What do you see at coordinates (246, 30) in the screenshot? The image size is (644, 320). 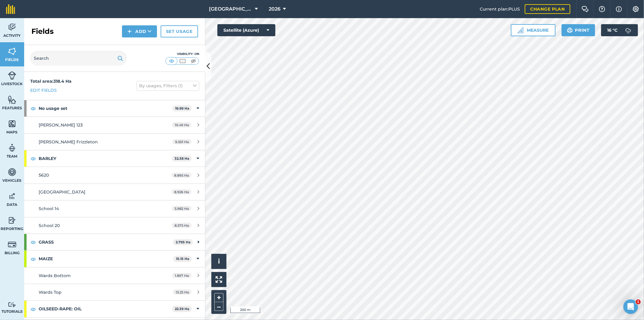 I see `button: Satellite (Azure)` at bounding box center [246, 30].